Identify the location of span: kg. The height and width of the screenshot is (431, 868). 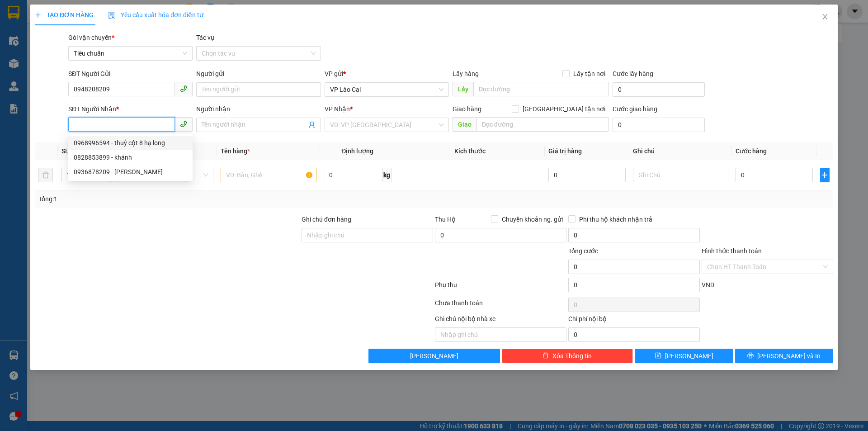
(387, 175).